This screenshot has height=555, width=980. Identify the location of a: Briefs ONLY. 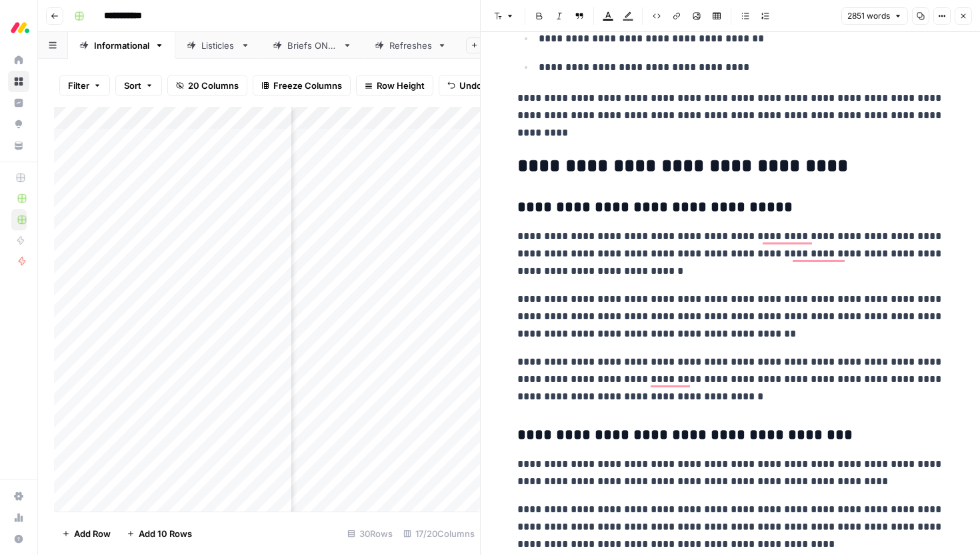
(312, 46).